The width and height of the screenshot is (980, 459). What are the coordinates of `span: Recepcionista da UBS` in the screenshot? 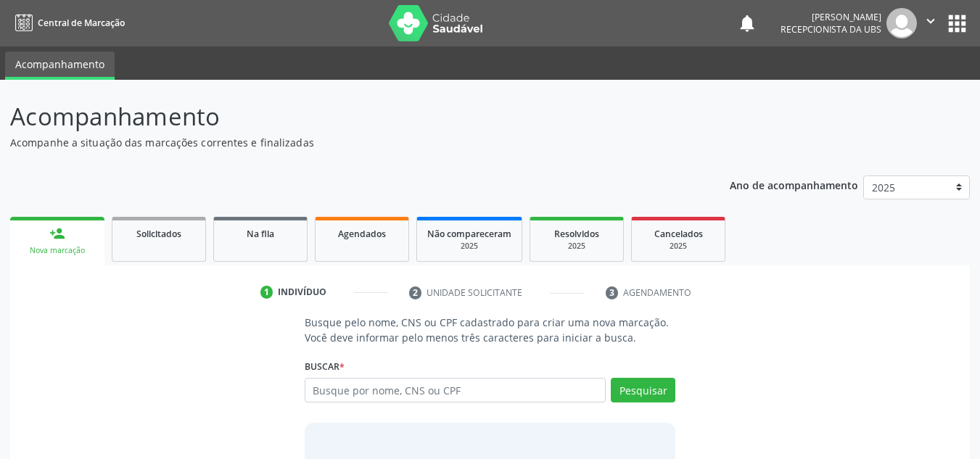 It's located at (831, 29).